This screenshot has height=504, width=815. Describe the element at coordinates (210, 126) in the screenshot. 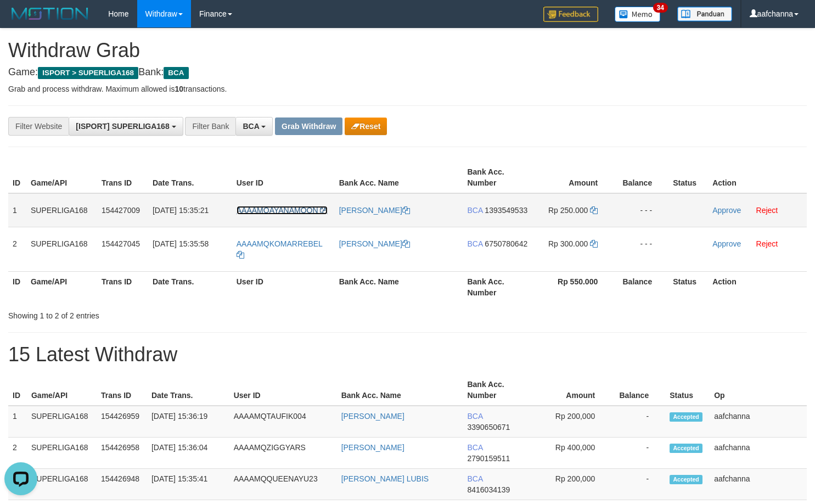

I see `div: Filter Bank` at that location.